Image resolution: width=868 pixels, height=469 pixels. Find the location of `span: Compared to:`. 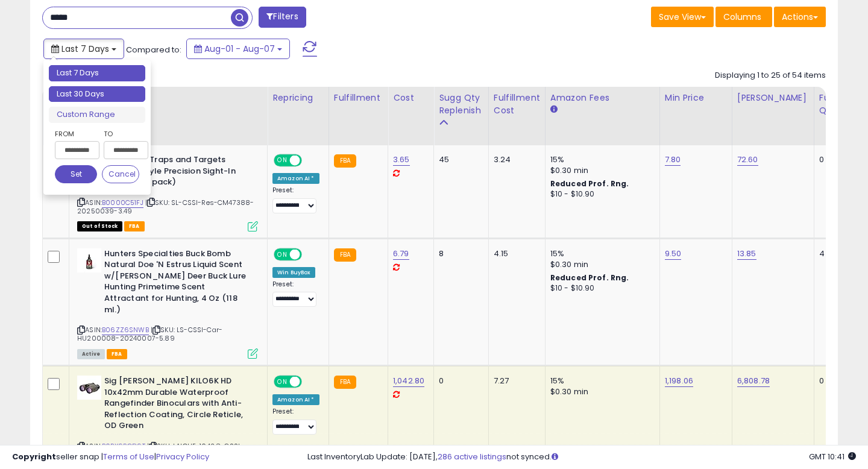

span: Compared to: is located at coordinates (153, 49).